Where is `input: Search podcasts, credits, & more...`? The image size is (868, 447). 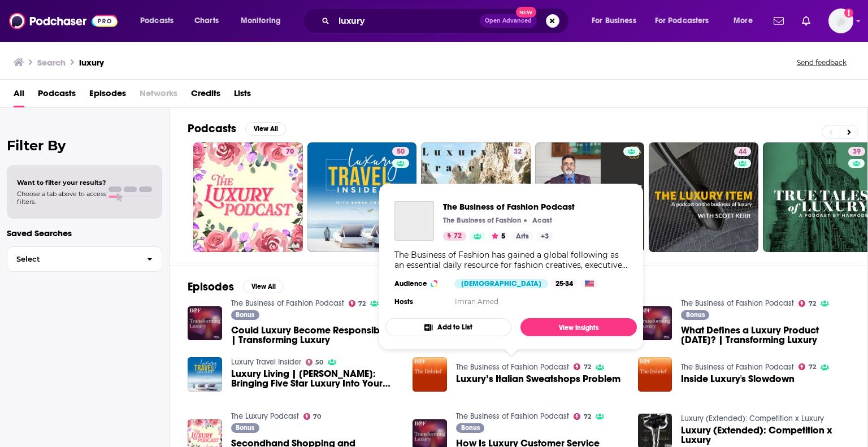 input: Search podcasts, credits, & more... is located at coordinates (407, 21).